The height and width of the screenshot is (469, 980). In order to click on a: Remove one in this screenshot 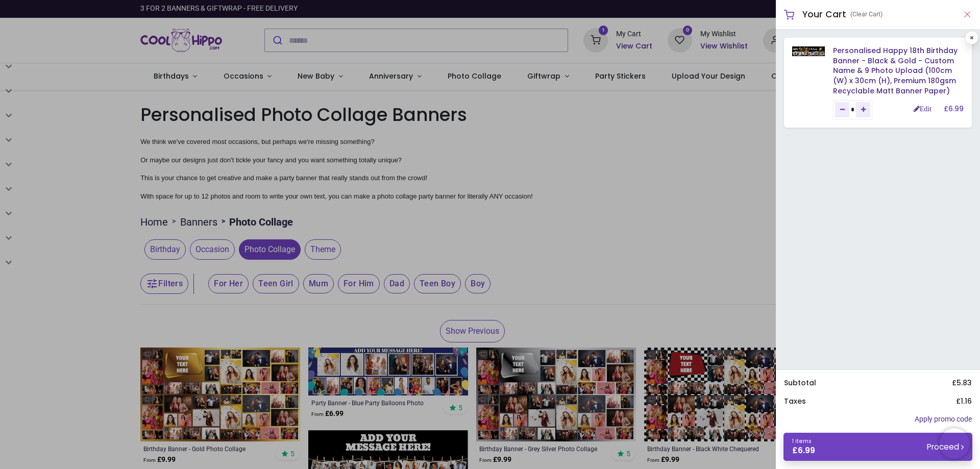, I will do `click(842, 110)`.